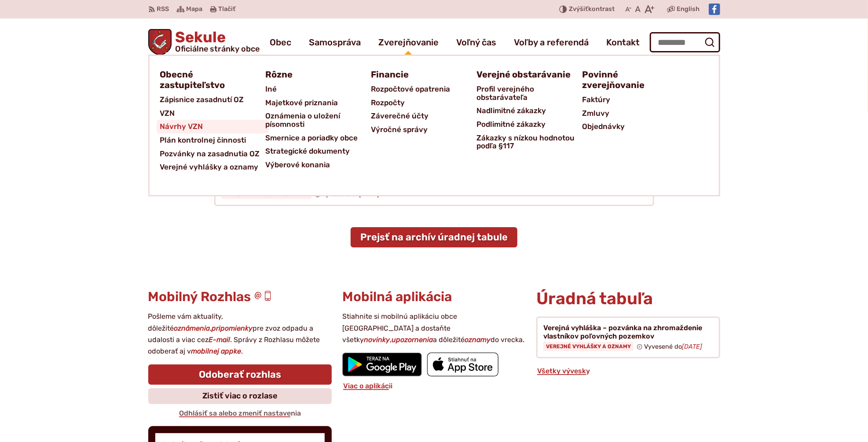 The image size is (868, 442). I want to click on span: Nadlimitné zákazky, so click(512, 111).